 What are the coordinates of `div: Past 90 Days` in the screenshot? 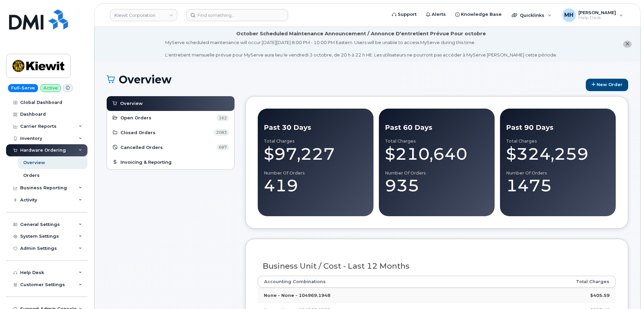 It's located at (558, 127).